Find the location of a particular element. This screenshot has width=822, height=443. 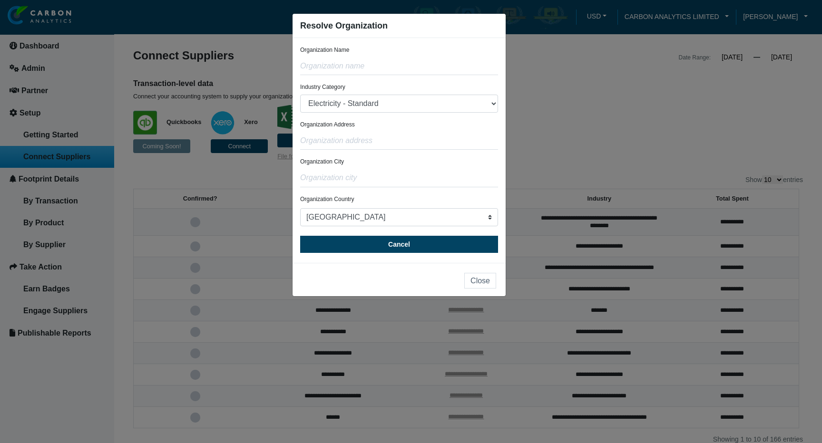

input: Enter your email address is located at coordinates (93, 127).